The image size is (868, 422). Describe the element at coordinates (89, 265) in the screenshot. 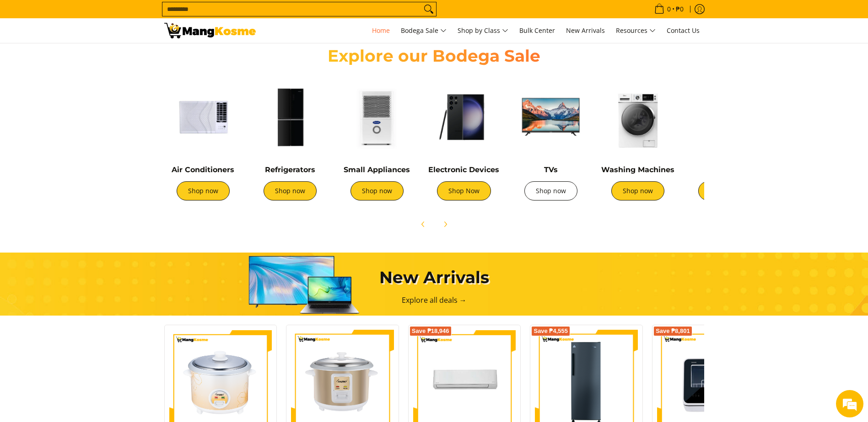

I see `textarea: Type your message and hit 'Enter'` at that location.